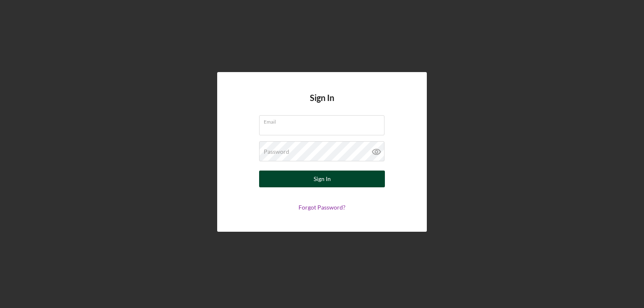 The width and height of the screenshot is (644, 308). What do you see at coordinates (324, 120) in the screenshot?
I see `label: Email` at bounding box center [324, 120].